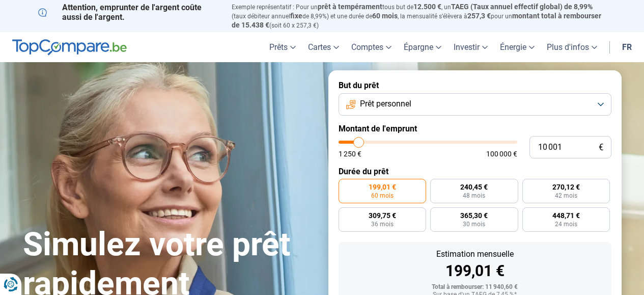 The image size is (644, 295). I want to click on span: fixe, so click(297, 16).